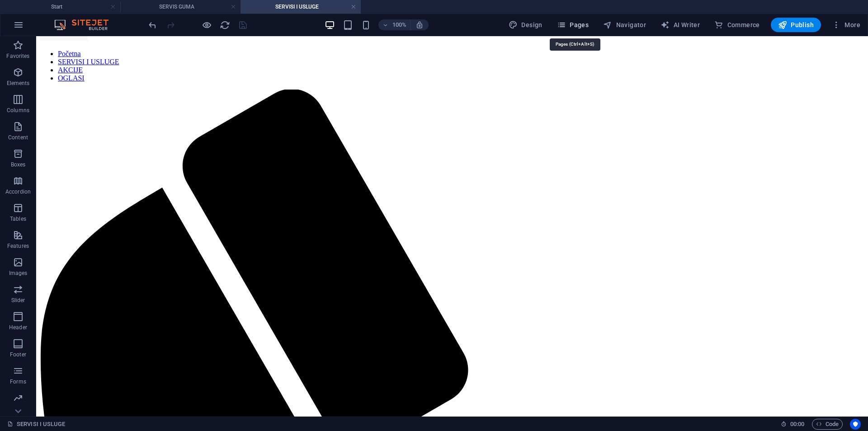 The image size is (868, 431). Describe the element at coordinates (737, 25) in the screenshot. I see `span: Commerce` at that location.